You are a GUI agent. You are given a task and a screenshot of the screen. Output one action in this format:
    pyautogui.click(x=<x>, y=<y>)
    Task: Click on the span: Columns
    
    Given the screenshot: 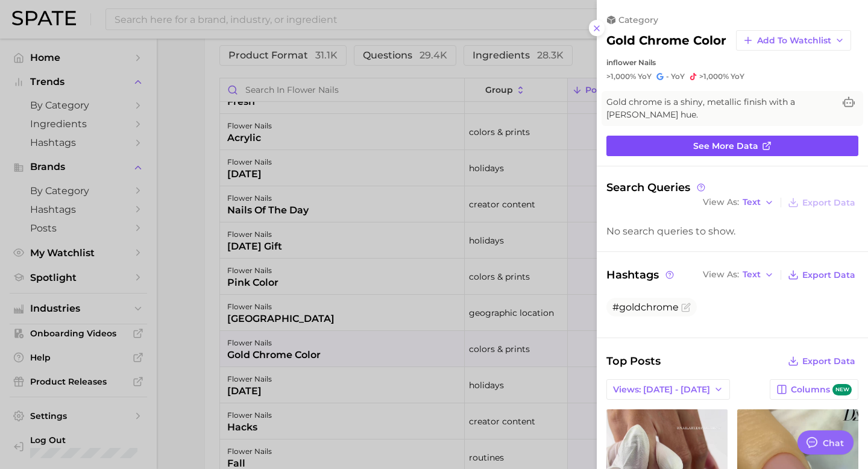 What is the action you would take?
    pyautogui.click(x=821, y=389)
    